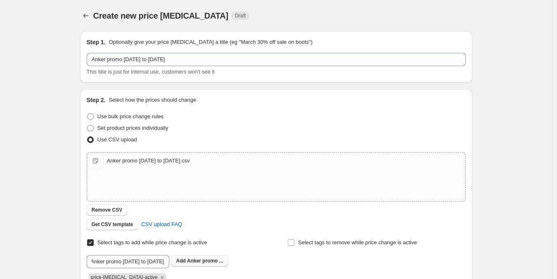 The height and width of the screenshot is (279, 557). What do you see at coordinates (128, 261) in the screenshot?
I see `input: Select tags to add` at bounding box center [128, 261].